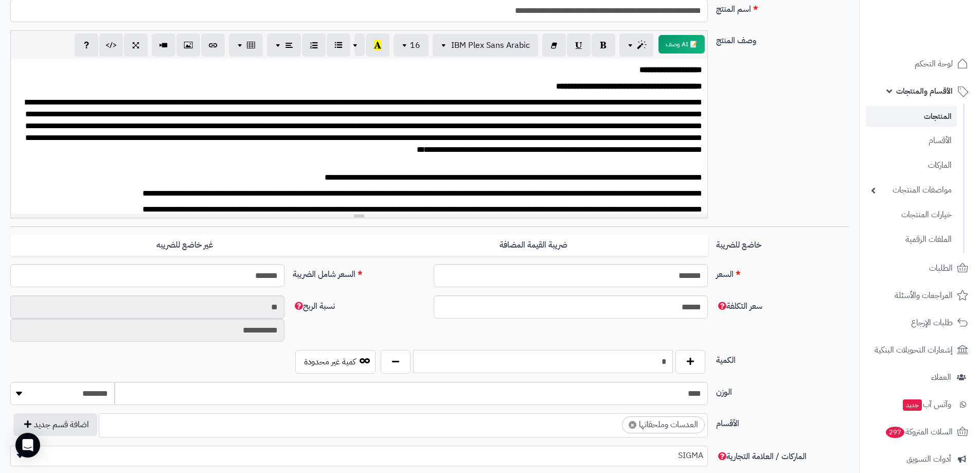 Image resolution: width=980 pixels, height=473 pixels. I want to click on span: إشعارات التحويلات البنكية, so click(914, 350).